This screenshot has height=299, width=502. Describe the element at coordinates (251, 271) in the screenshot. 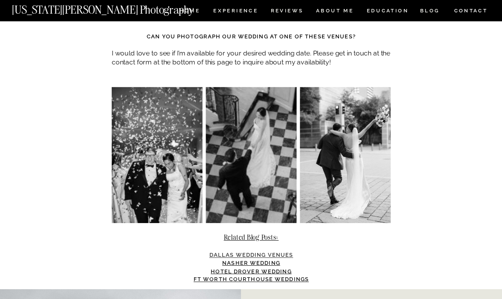

I see `a: Hotel Drover Wedding` at that location.